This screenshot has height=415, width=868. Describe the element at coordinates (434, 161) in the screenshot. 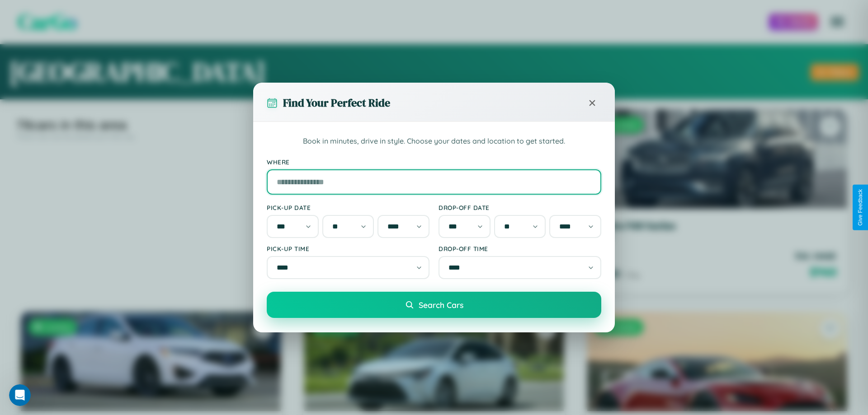

I see `label: Where` at that location.